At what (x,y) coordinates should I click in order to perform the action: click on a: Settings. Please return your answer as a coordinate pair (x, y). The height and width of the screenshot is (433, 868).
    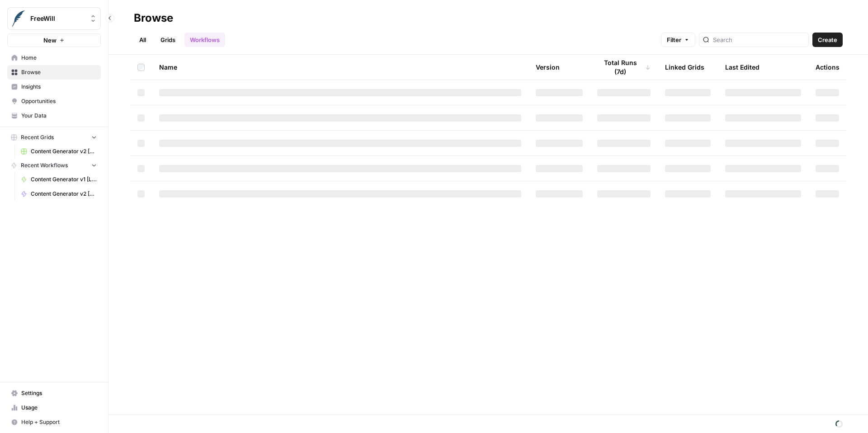
    Looking at the image, I should click on (54, 393).